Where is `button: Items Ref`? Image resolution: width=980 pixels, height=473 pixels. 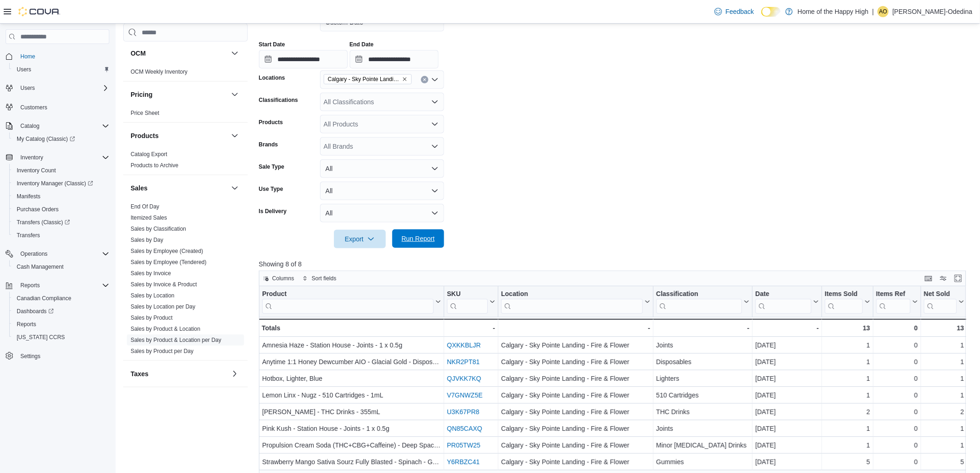 button: Items Ref is located at coordinates (897, 301).